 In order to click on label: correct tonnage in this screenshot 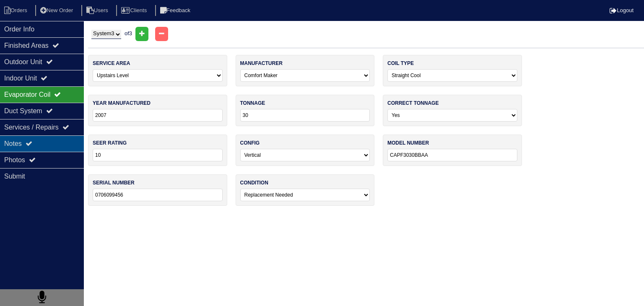, I will do `click(413, 103)`.